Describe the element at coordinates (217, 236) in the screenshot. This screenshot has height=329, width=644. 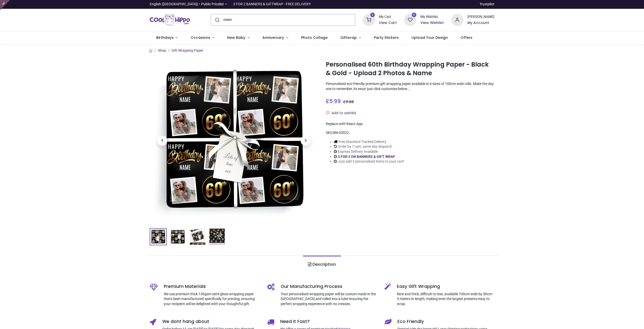
I see `img: BN-03022-04` at that location.